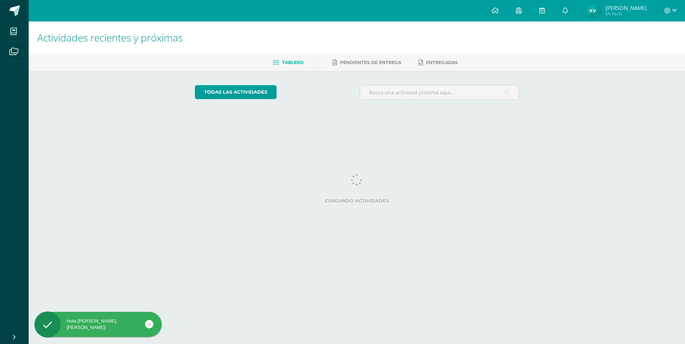 This screenshot has height=344, width=685. I want to click on a: Entregadas, so click(438, 63).